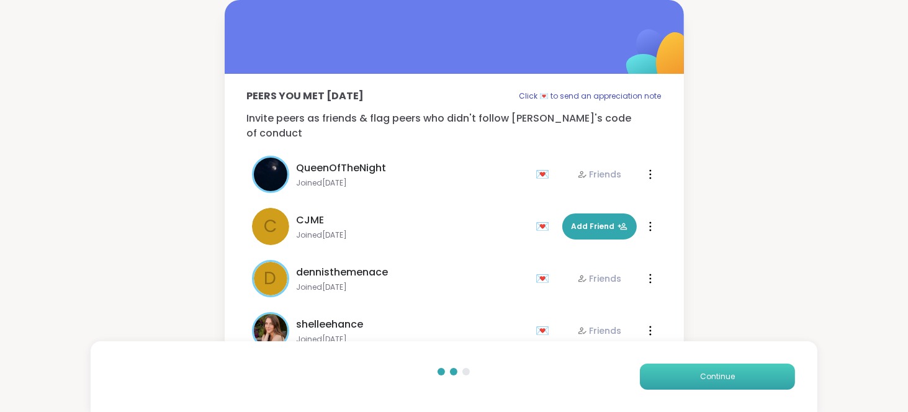 The height and width of the screenshot is (412, 908). I want to click on span: d, so click(271, 279).